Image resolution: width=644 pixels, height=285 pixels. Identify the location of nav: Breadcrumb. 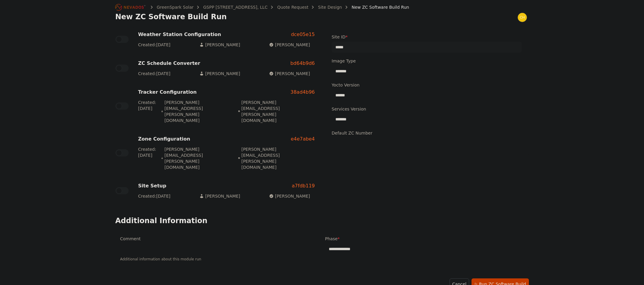
(262, 7).